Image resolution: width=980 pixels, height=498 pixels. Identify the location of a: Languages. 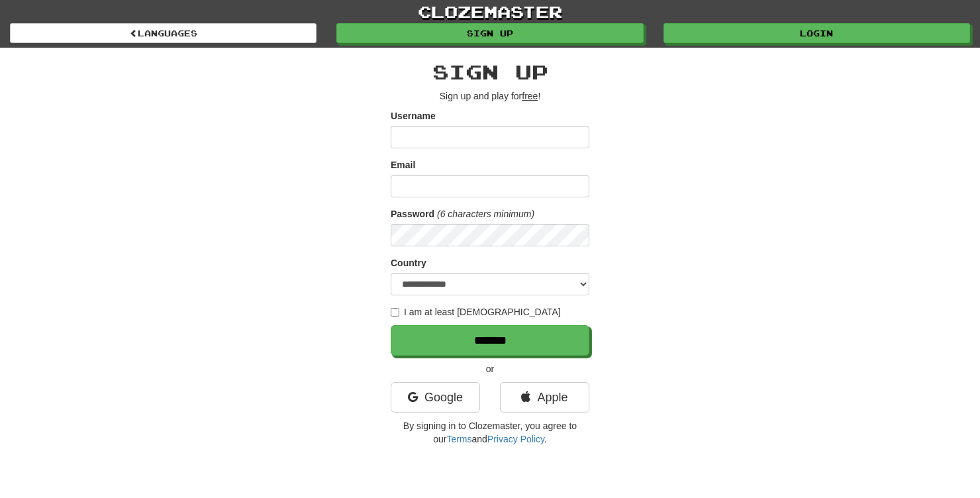
(163, 34).